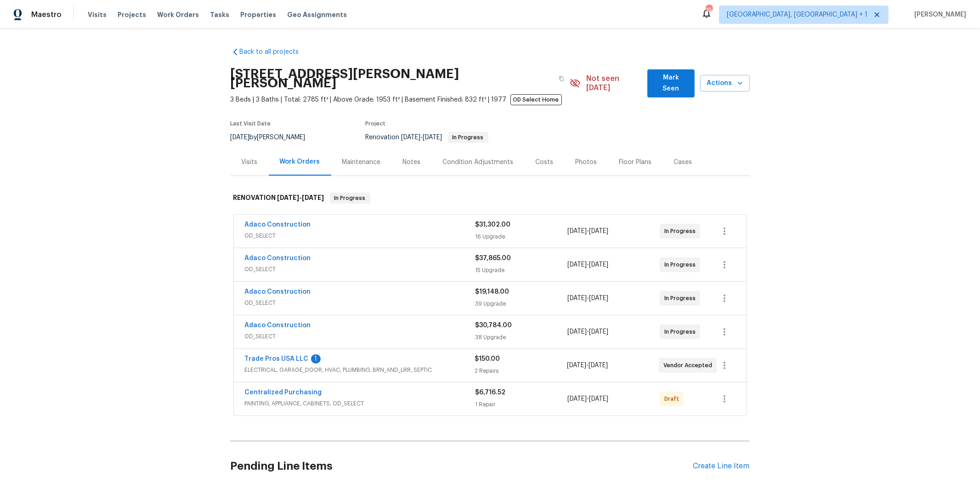 Image resolution: width=980 pixels, height=489 pixels. Describe the element at coordinates (522, 338) in the screenshot. I see `div: 38 Upgrade` at that location.